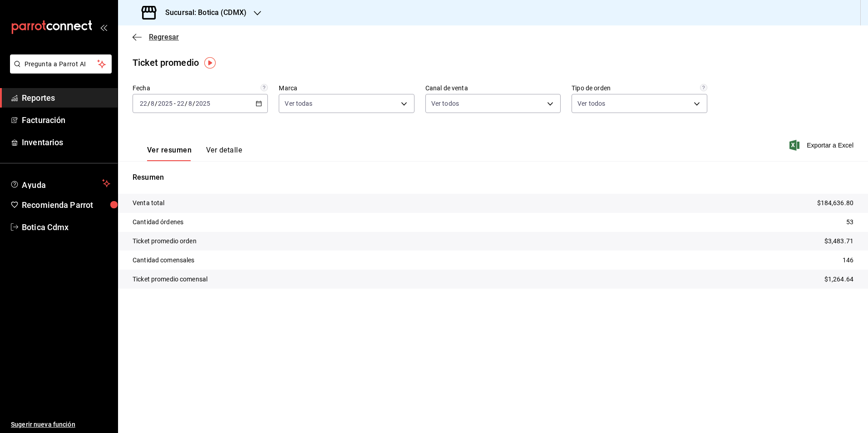 This screenshot has width=868, height=433. Describe the element at coordinates (298, 103) in the screenshot. I see `span: Ver todas` at that location.